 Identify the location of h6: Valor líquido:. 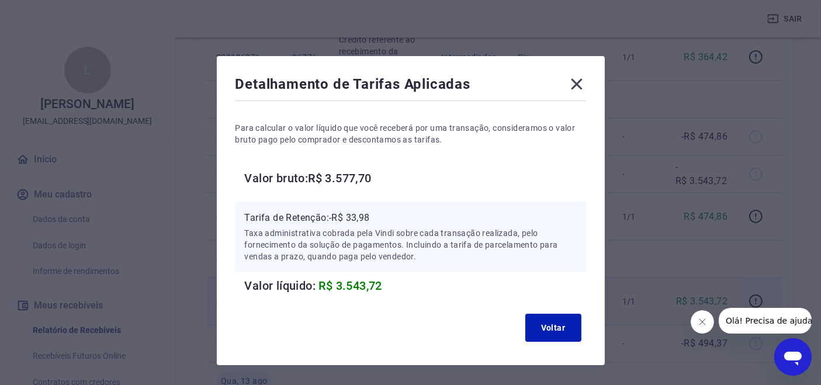
(416, 286).